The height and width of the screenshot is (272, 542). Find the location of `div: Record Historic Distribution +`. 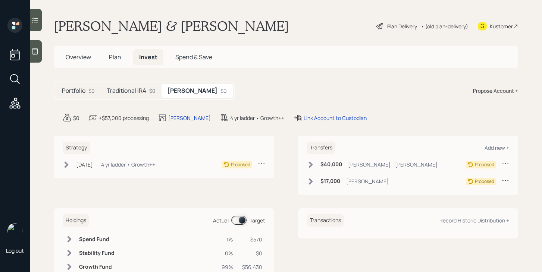

div: Record Historic Distribution + is located at coordinates (474, 220).